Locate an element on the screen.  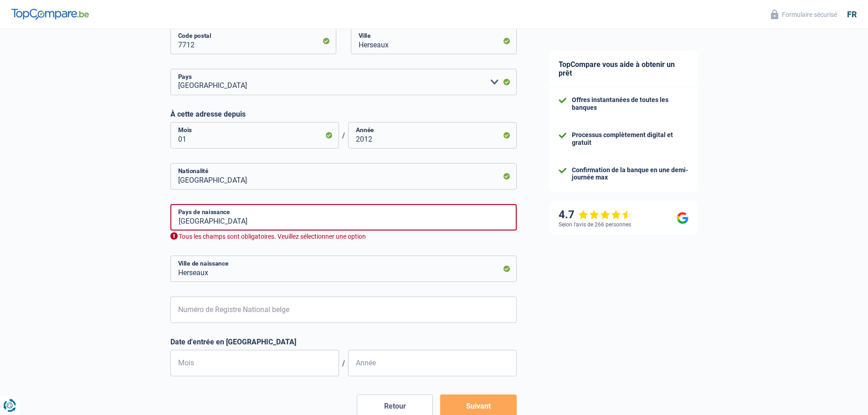
div: Offres instantanées de toutes les banques is located at coordinates (630, 104).